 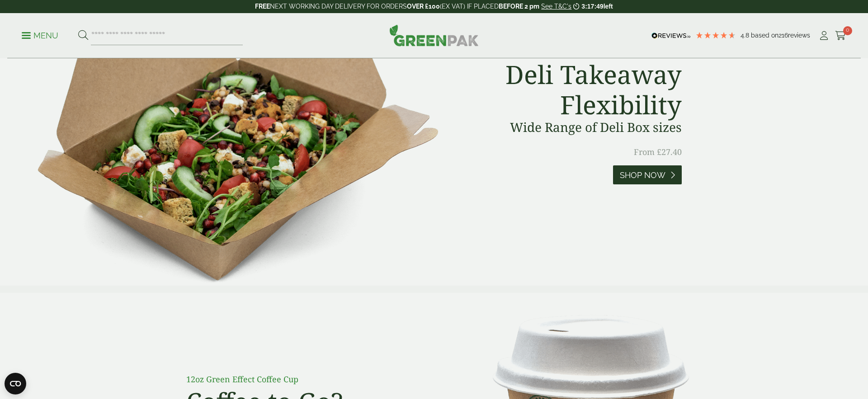 I want to click on div: 4.79 Stars, so click(x=715, y=36).